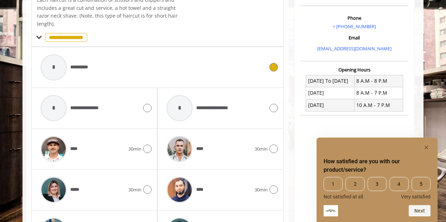  I want to click on h3: Phone, so click(354, 18).